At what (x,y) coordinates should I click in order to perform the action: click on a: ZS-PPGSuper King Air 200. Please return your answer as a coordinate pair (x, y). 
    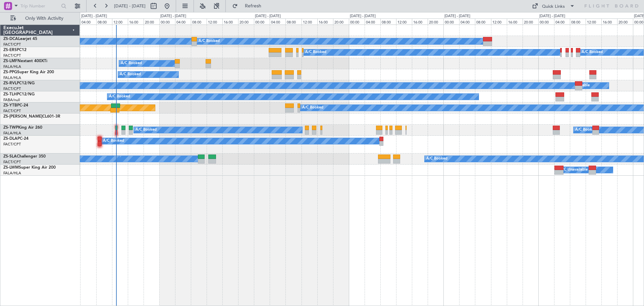
    Looking at the image, I should click on (28, 72).